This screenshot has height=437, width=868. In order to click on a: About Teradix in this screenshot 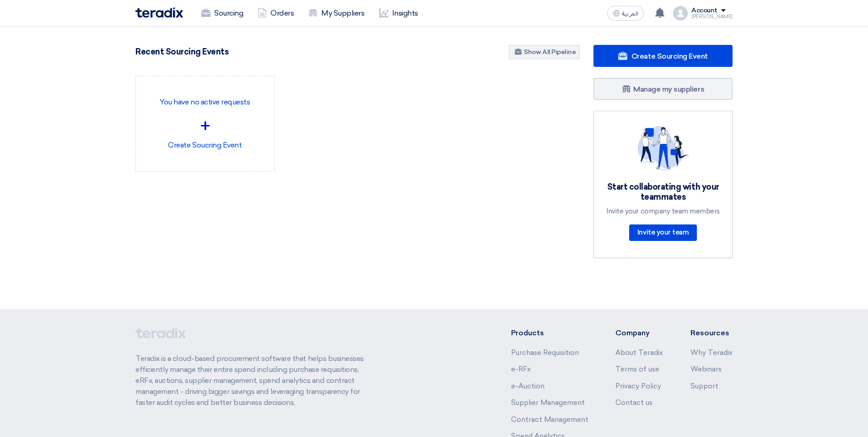, I will do `click(639, 353)`.